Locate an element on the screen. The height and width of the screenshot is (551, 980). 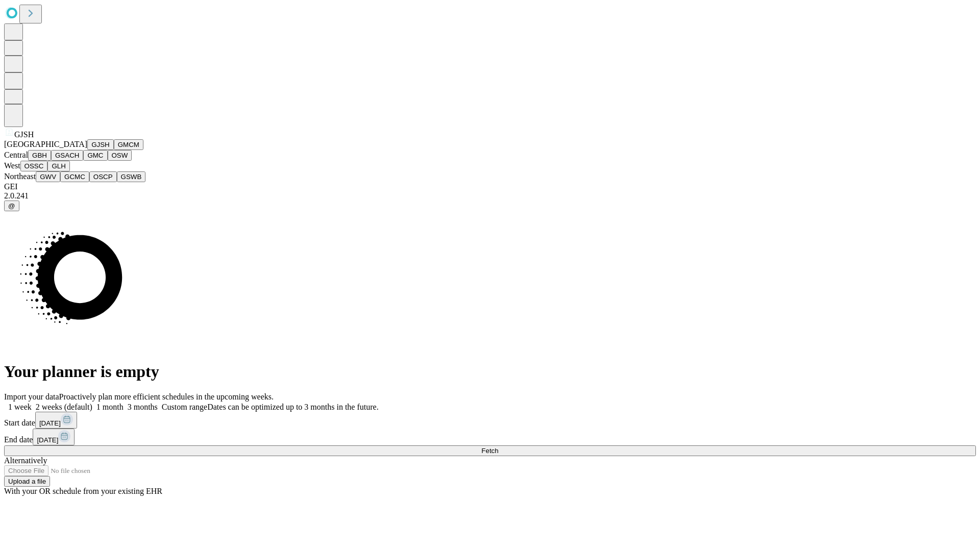
button: OSSC is located at coordinates (34, 166).